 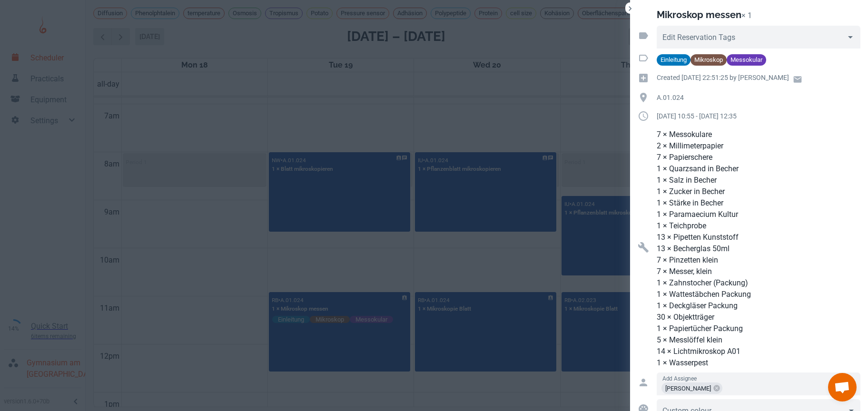 What do you see at coordinates (759, 98) in the screenshot?
I see `p: A.01.024` at bounding box center [759, 98].